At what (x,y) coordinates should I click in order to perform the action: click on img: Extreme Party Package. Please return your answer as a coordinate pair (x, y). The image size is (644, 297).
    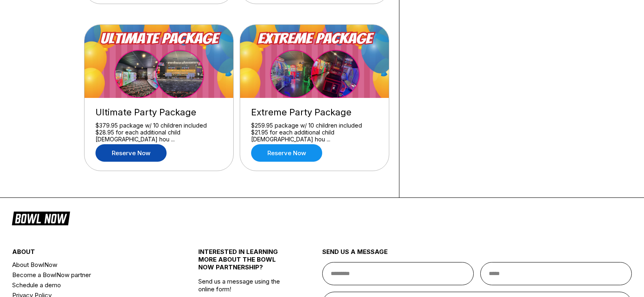
    Looking at the image, I should click on (315, 61).